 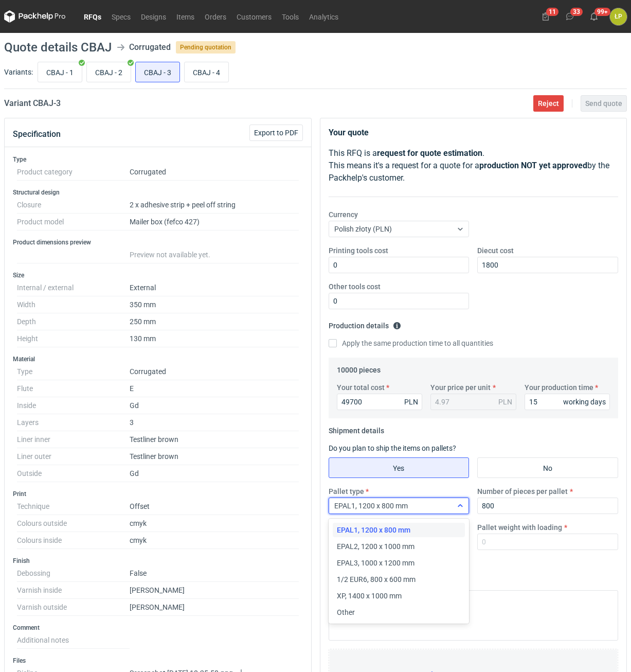 I want to click on a: Designs, so click(x=153, y=17).